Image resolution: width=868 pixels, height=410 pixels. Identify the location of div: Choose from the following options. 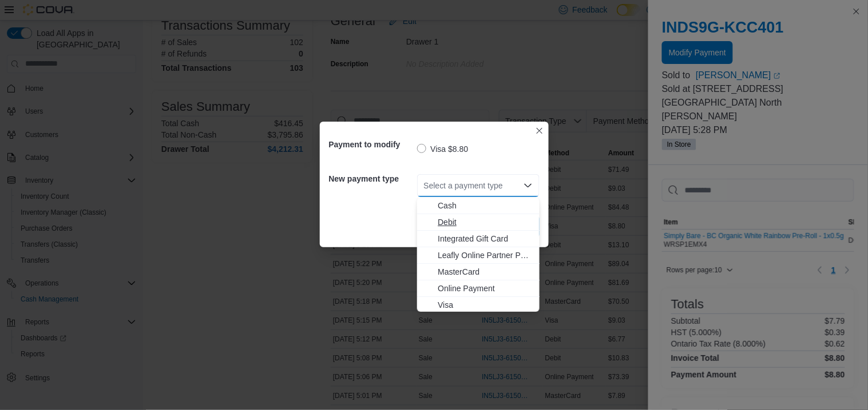
(479, 255).